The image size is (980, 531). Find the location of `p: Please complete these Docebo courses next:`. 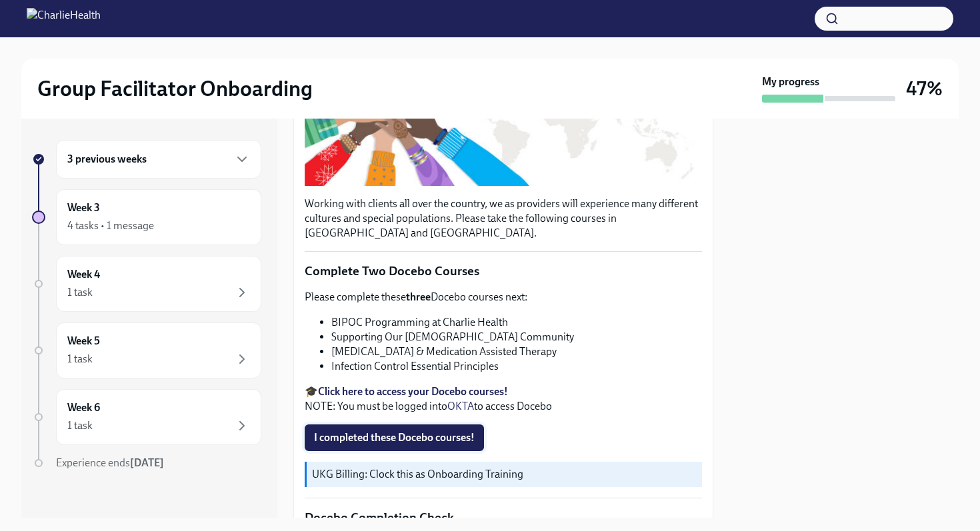

p: Please complete these Docebo courses next: is located at coordinates (503, 297).